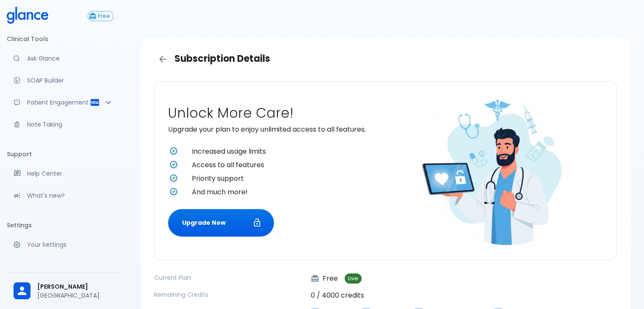 This screenshot has height=309, width=644. Describe the element at coordinates (386, 59) in the screenshot. I see `h3: Subscription Details` at that location.